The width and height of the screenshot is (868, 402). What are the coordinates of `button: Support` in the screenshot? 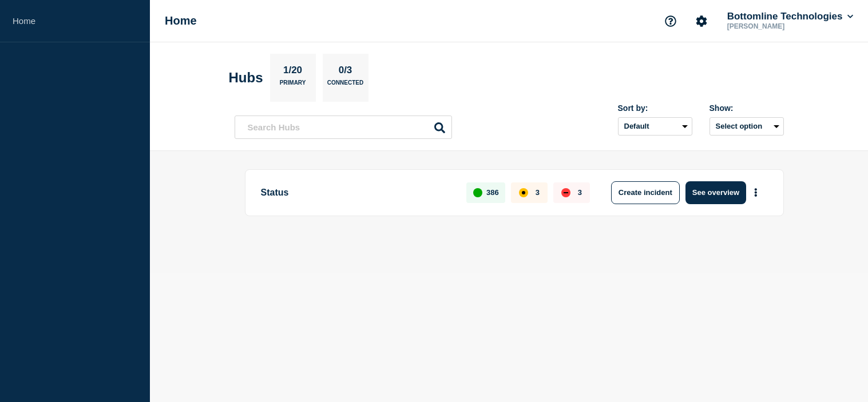 It's located at (670, 21).